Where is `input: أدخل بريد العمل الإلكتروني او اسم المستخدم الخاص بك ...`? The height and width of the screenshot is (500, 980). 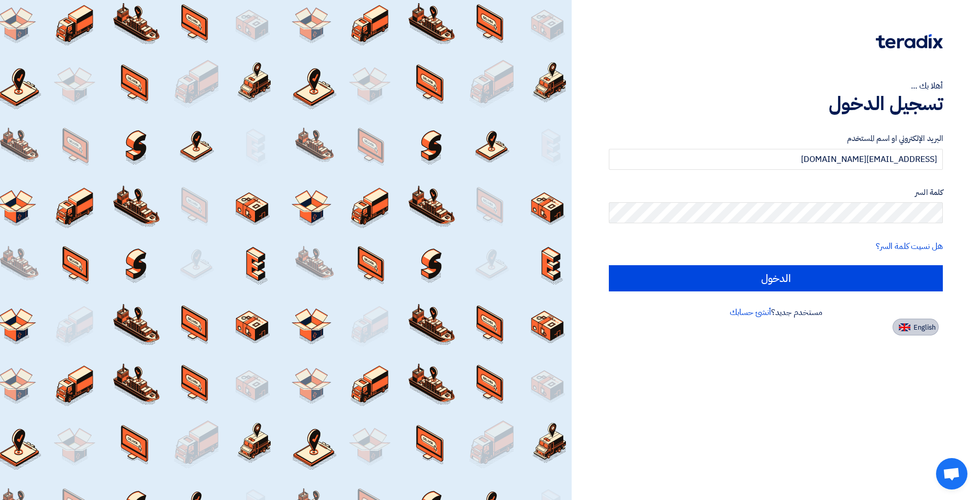 input: أدخل بريد العمل الإلكتروني او اسم المستخدم الخاص بك ... is located at coordinates (776, 159).